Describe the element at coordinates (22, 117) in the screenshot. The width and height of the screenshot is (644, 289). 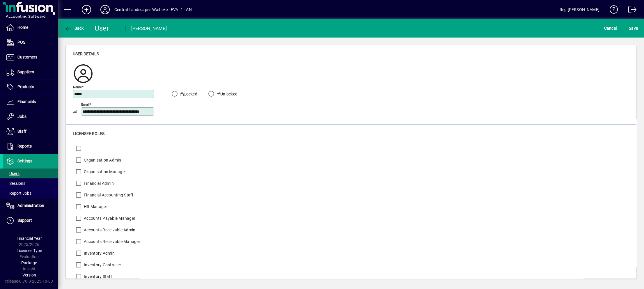
I see `span: Jobs` at that location.